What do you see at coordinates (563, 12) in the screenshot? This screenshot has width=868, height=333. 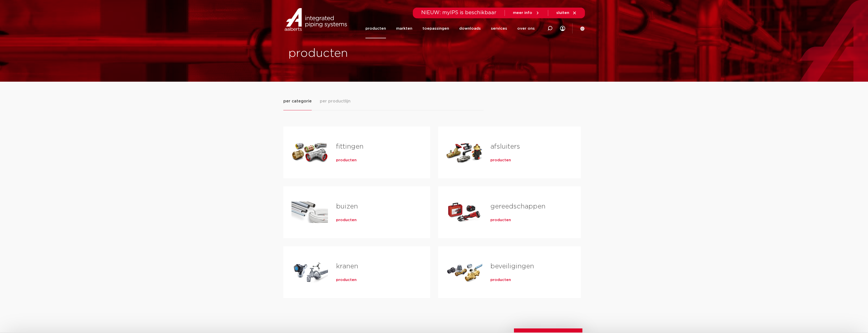 I see `span: sluiten` at bounding box center [563, 12].